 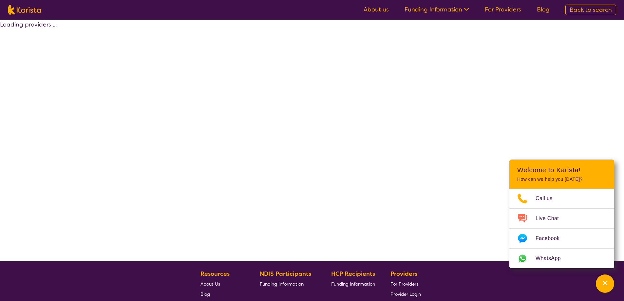 I want to click on img: Karista logo, so click(x=24, y=10).